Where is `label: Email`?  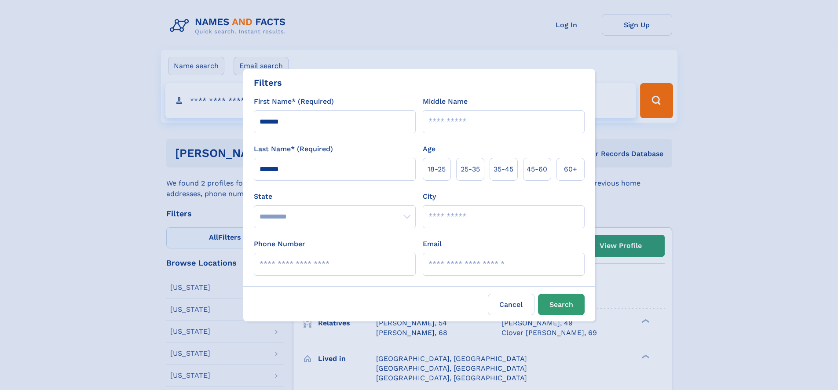 label: Email is located at coordinates (432, 244).